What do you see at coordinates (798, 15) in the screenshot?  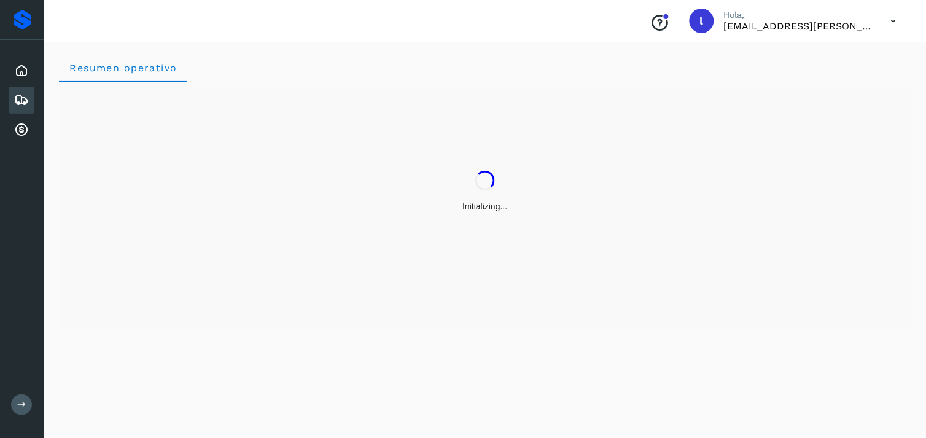 I see `p: Hola,` at bounding box center [798, 15].